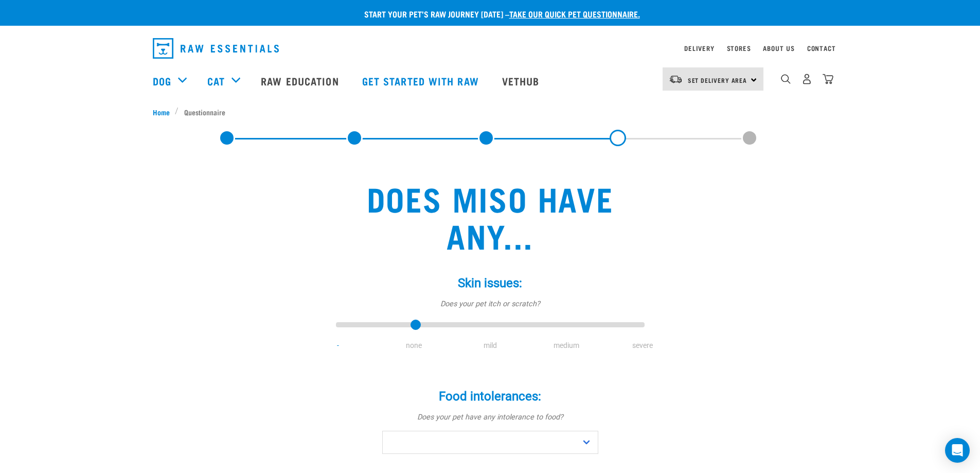 The height and width of the screenshot is (473, 980). I want to click on img: home-icon@2x.png, so click(828, 79).